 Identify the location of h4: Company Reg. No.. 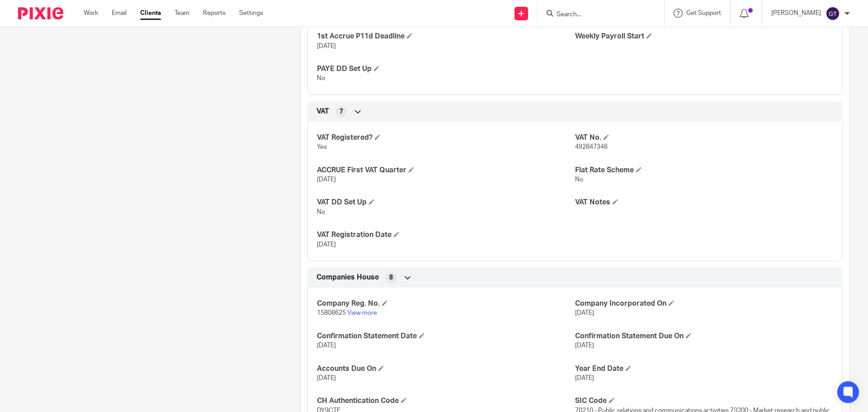
(446, 304).